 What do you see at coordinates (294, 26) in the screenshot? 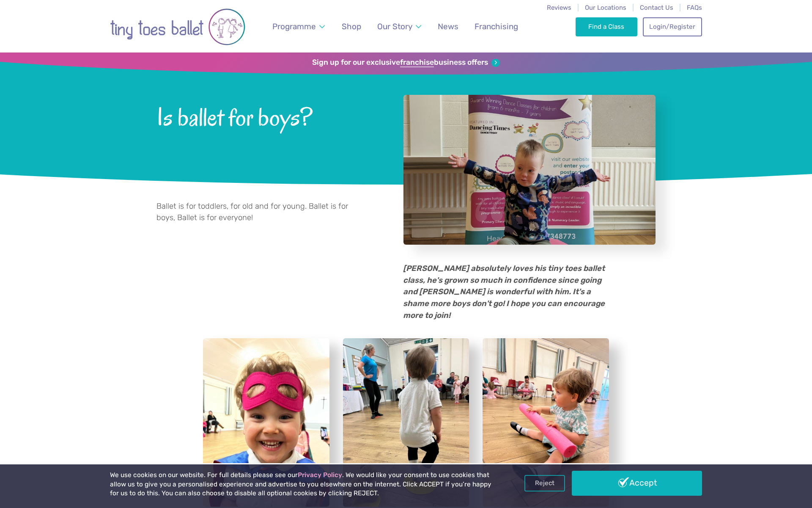
I see `span: Programme` at bounding box center [294, 26].